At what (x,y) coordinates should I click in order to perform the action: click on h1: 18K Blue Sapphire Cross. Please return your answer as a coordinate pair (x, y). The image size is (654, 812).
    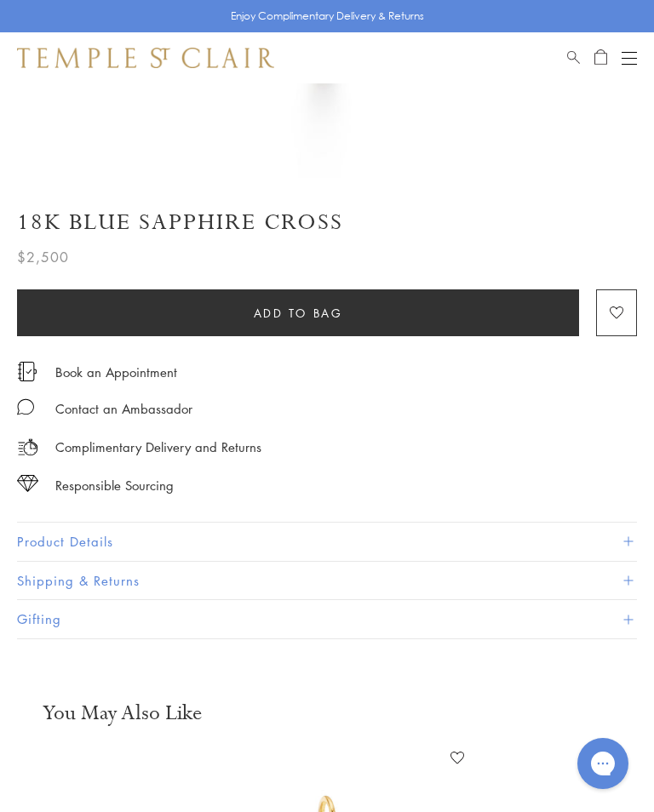
    Looking at the image, I should click on (327, 222).